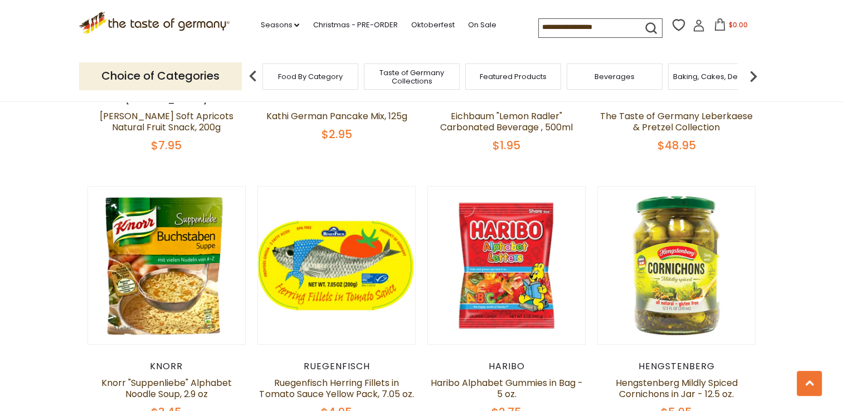  Describe the element at coordinates (166, 145) in the screenshot. I see `span: $7.95` at that location.